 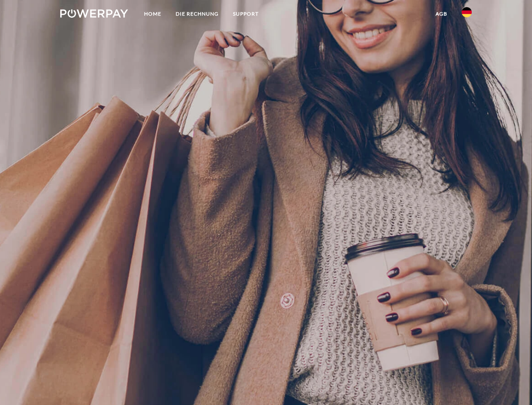 I want to click on img: logo-powerpay-white.svg, so click(x=94, y=14).